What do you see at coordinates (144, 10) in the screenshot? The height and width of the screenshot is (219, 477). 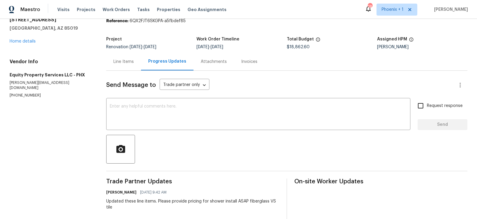 I see `span: Tasks` at bounding box center [144, 10].